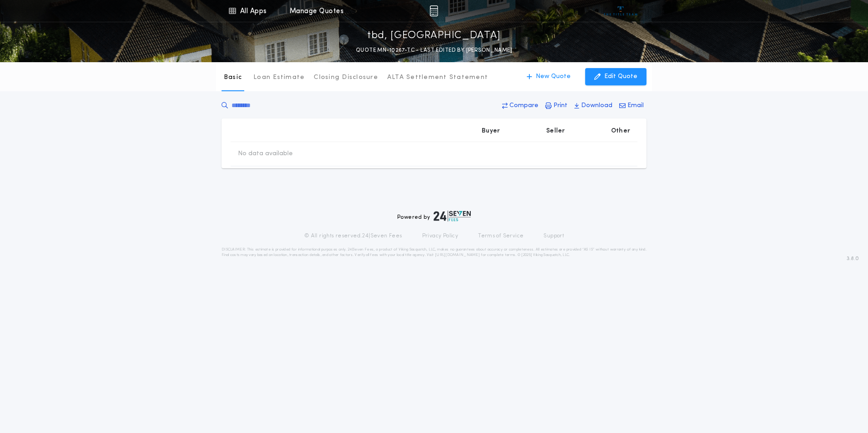 This screenshot has width=868, height=433. I want to click on button: Download, so click(593, 106).